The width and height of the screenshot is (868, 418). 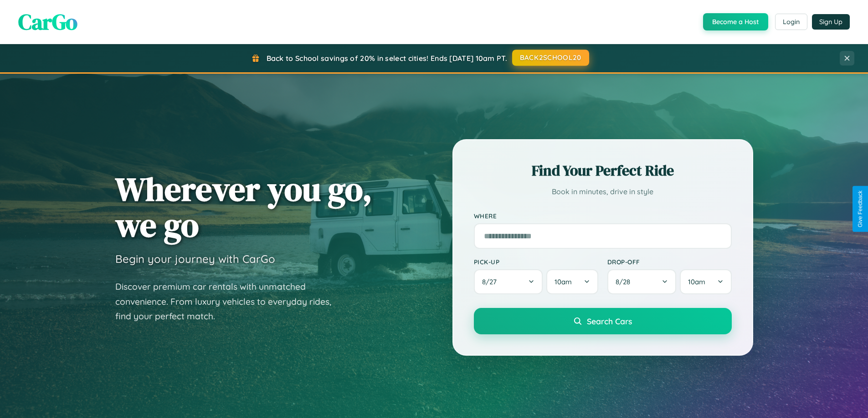 I want to click on label: Where, so click(x=603, y=216).